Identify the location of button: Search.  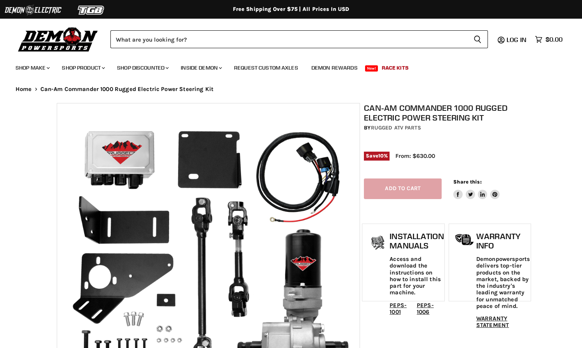
(477, 39).